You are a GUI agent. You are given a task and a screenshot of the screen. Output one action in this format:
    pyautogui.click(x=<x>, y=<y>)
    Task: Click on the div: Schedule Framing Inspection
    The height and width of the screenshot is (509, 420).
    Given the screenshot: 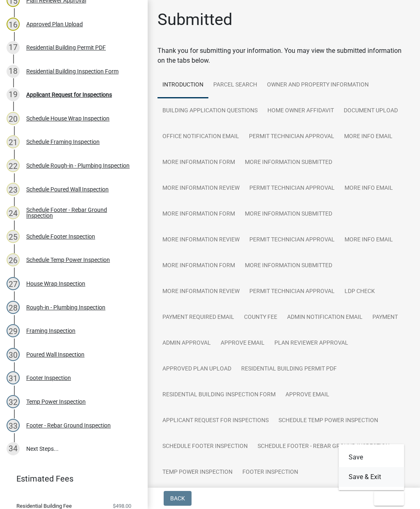 What is the action you would take?
    pyautogui.click(x=63, y=142)
    